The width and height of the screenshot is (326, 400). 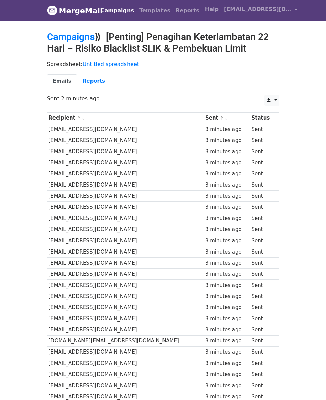 What do you see at coordinates (52, 10) in the screenshot?
I see `img: MergeMail logo` at bounding box center [52, 10].